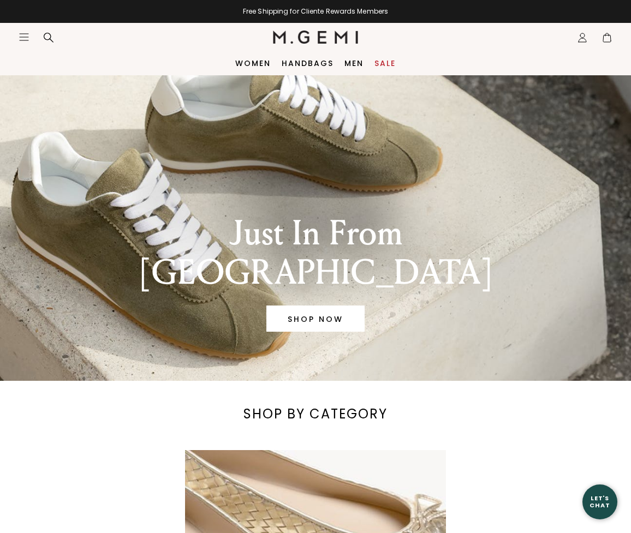 This screenshot has height=533, width=631. Describe the element at coordinates (354, 63) in the screenshot. I see `a: Men` at that location.